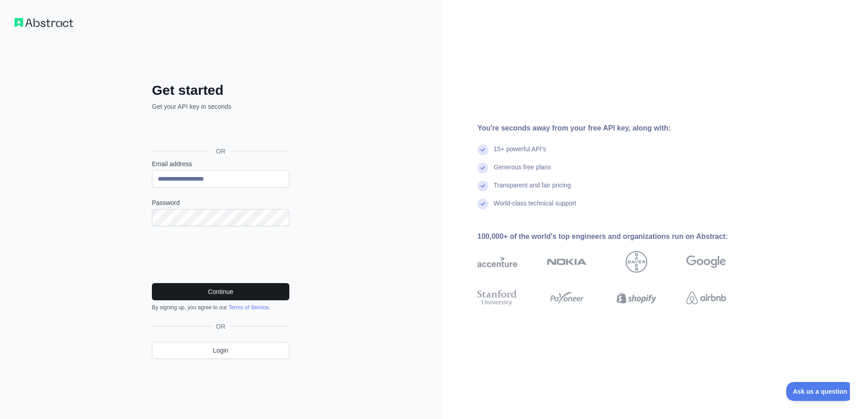  I want to click on h2: Get started, so click(221, 90).